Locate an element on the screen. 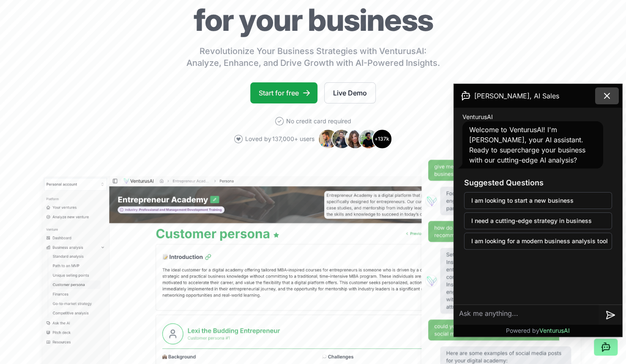 The height and width of the screenshot is (364, 626). button: I am looking for a modern business analysis tool is located at coordinates (538, 241).